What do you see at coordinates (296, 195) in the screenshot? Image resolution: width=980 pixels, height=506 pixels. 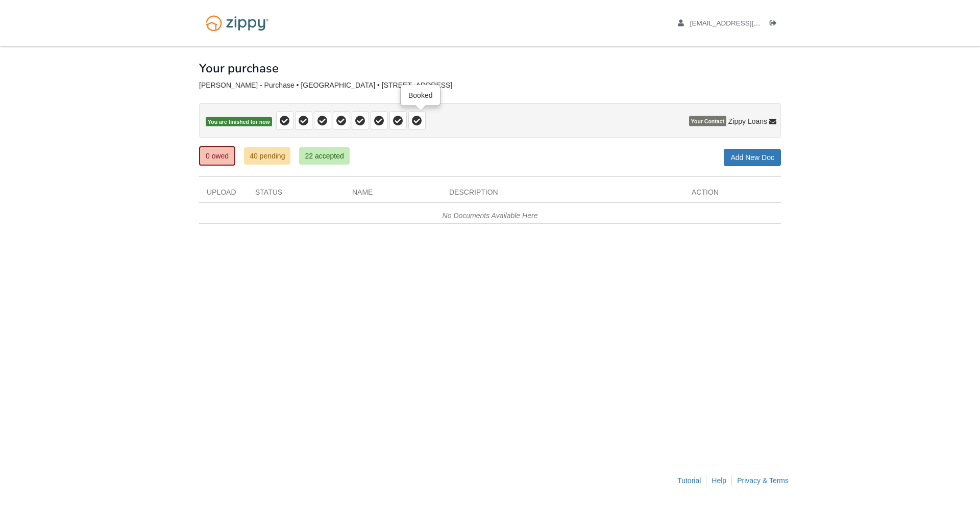 I see `div: Status` at bounding box center [296, 195].